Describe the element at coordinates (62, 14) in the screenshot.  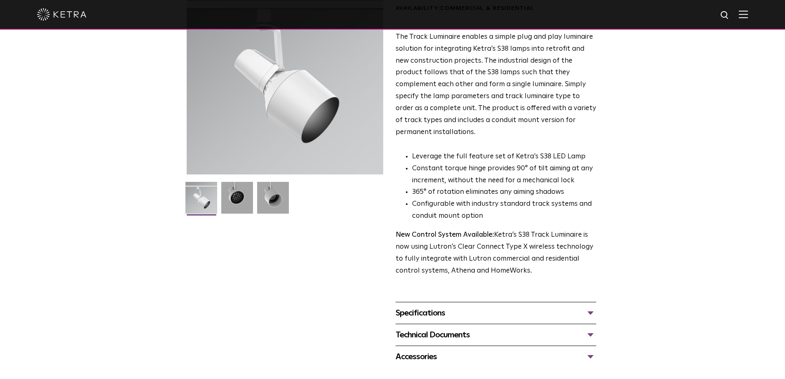
I see `img: ketra-logo-2019-white` at that location.